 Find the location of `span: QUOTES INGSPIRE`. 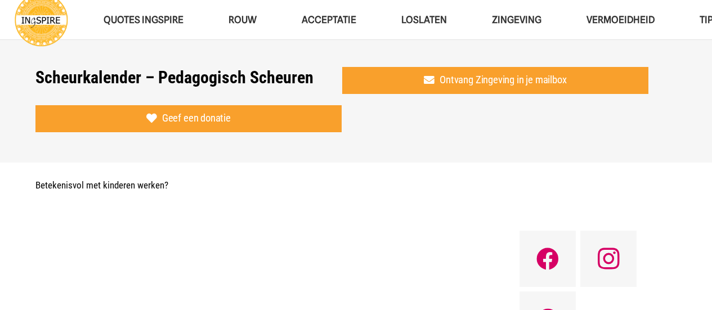

span: QUOTES INGSPIRE is located at coordinates (144, 20).